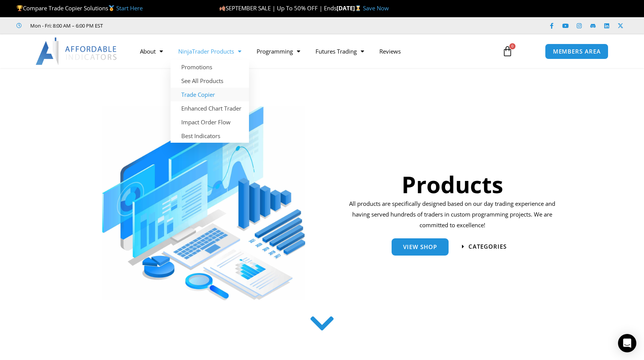 The image size is (644, 360). Describe the element at coordinates (507, 51) in the screenshot. I see `a: 0` at that location.